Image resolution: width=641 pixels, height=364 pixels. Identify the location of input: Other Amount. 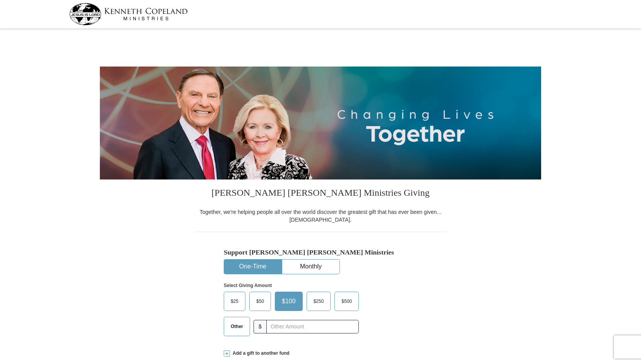
(313, 327).